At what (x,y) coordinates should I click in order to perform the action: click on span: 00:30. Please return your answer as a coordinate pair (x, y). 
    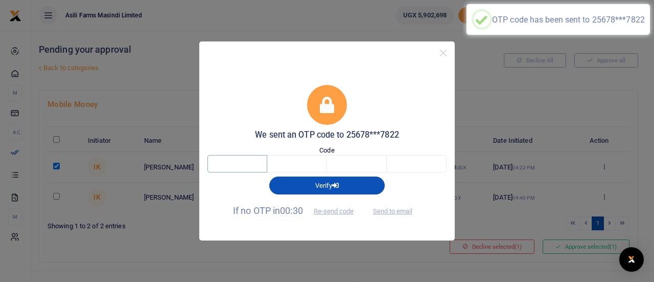
    Looking at the image, I should click on (291, 210).